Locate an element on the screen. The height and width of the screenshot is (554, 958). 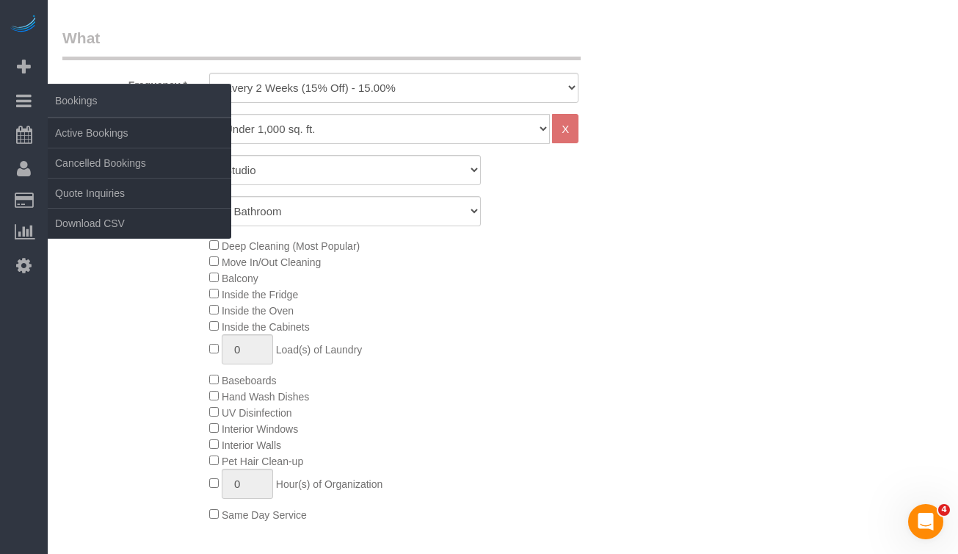
a: Active Bookings is located at coordinates (140, 133).